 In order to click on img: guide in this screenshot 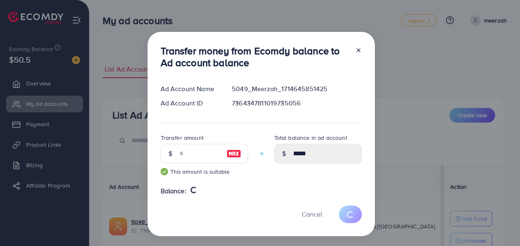, I will do `click(164, 172)`.